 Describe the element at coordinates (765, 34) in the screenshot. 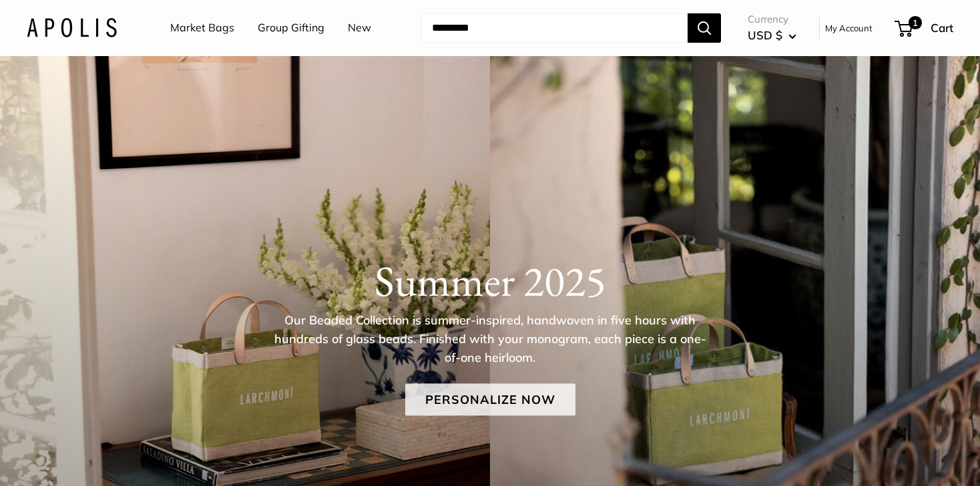

I see `span: USD $` at that location.